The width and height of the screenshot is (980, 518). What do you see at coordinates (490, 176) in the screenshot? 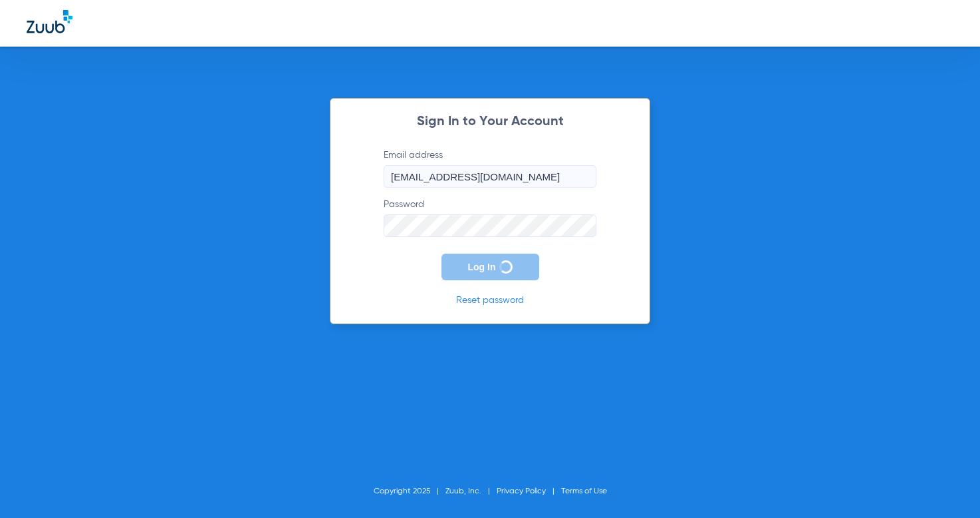
I see `input: Email address` at bounding box center [490, 176].